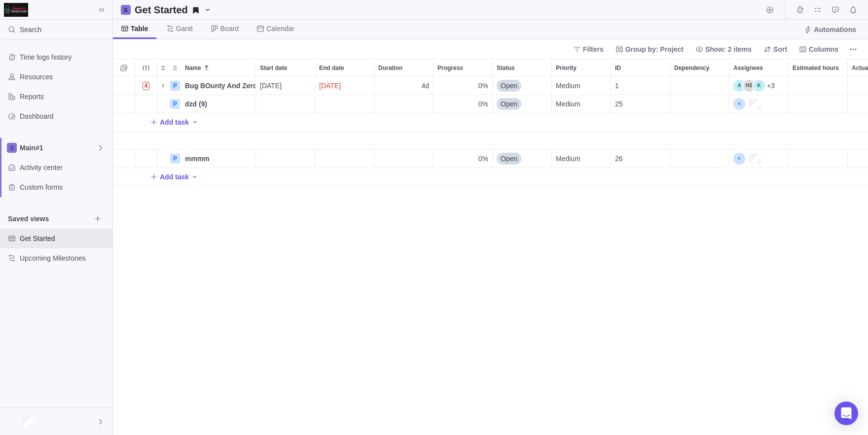 The image size is (868, 435). Describe the element at coordinates (853, 9) in the screenshot. I see `span: Notifications` at that location.